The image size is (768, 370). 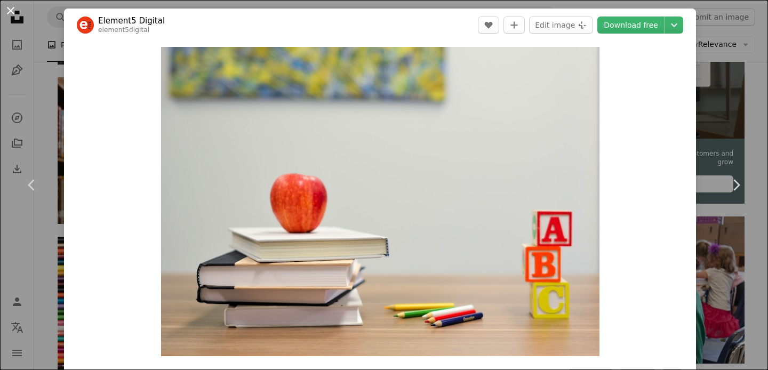 I want to click on button: Like, so click(x=489, y=25).